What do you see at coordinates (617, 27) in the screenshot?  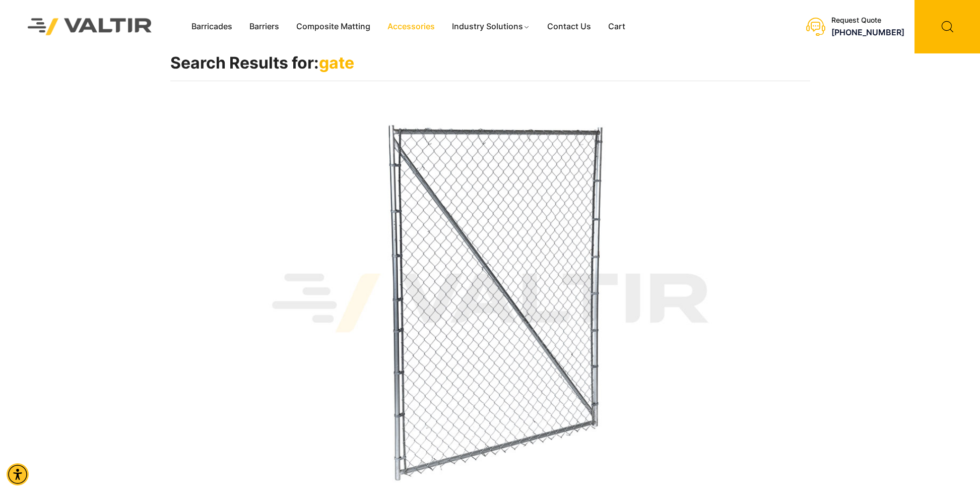 I see `a: Cart` at bounding box center [617, 27].